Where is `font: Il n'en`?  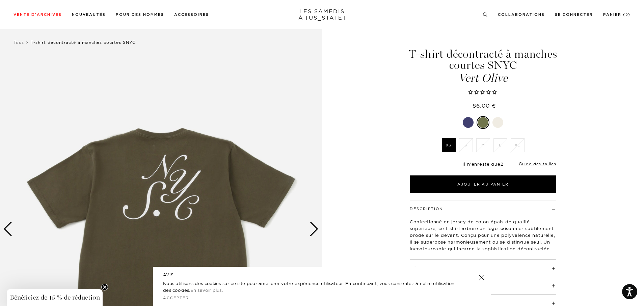 font: Il n'en is located at coordinates (470, 164).